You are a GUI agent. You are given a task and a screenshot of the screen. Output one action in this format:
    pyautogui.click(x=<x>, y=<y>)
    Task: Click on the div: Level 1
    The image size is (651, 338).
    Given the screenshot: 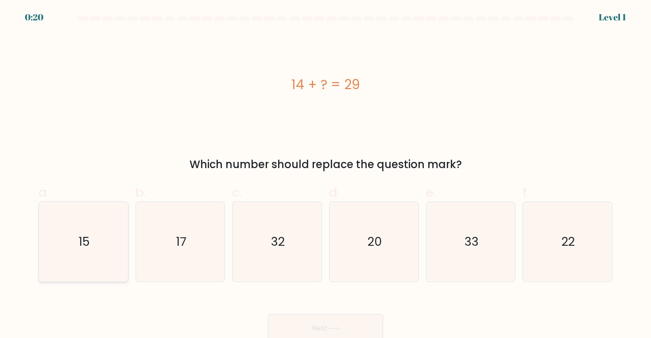 What is the action you would take?
    pyautogui.click(x=613, y=17)
    